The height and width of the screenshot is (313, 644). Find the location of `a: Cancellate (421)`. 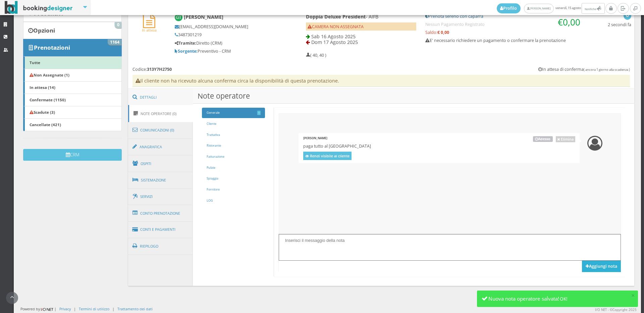

a: Cancellate (421) is located at coordinates (73, 125).